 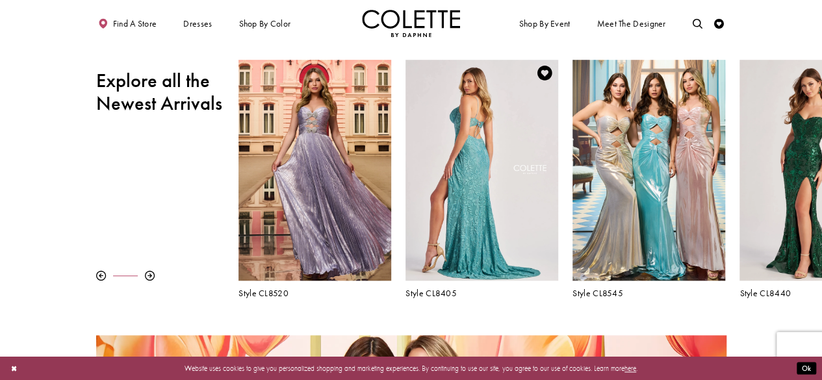 What do you see at coordinates (481, 170) in the screenshot?
I see `a: Visit Colette by Daphne Style No. CL8405 Page` at bounding box center [481, 170].